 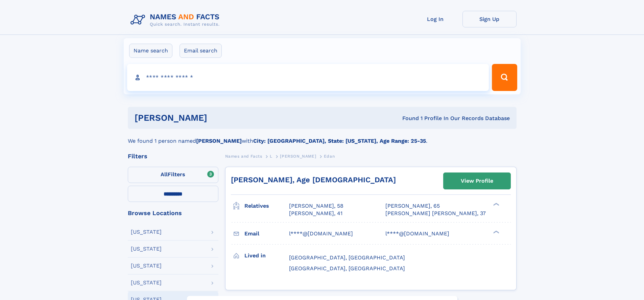 I want to click on label: Filters, so click(x=173, y=175).